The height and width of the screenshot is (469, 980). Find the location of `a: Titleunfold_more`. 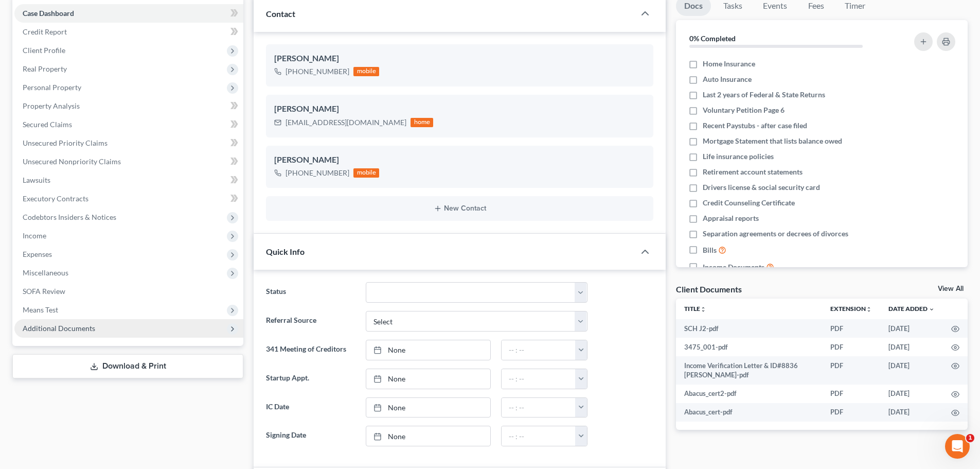

a: Titleunfold_more is located at coordinates (695, 309).